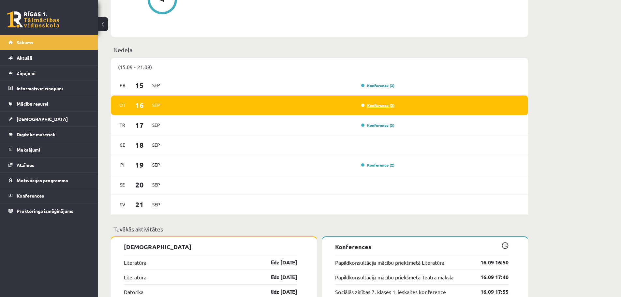 The width and height of the screenshot is (621, 297). What do you see at coordinates (49, 73) in the screenshot?
I see `a: Ziņojumi` at bounding box center [49, 73].